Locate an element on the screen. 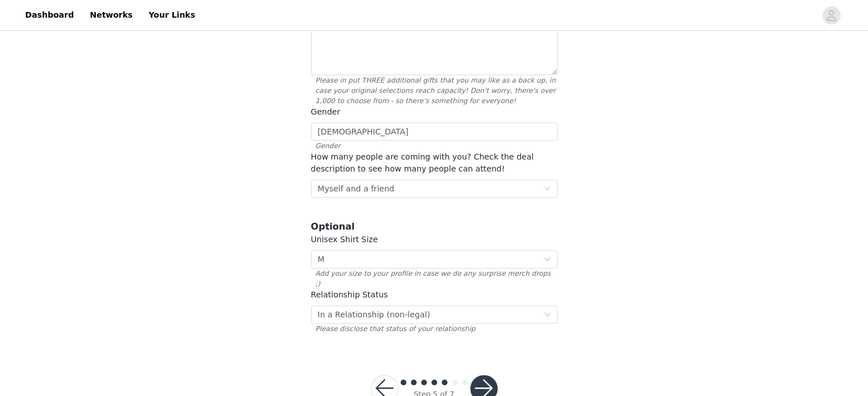 The width and height of the screenshot is (868, 396). h3: Optional is located at coordinates (434, 227).